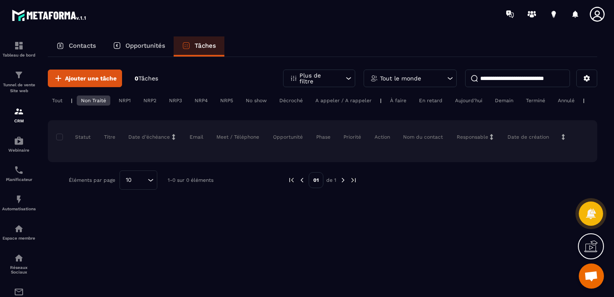 The height and width of the screenshot is (297, 614). I want to click on p: Email, so click(196, 137).